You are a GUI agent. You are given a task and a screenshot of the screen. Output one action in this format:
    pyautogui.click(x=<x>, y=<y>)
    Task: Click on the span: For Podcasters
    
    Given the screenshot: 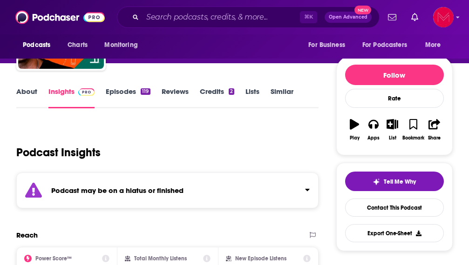 What is the action you would take?
    pyautogui.click(x=385, y=45)
    